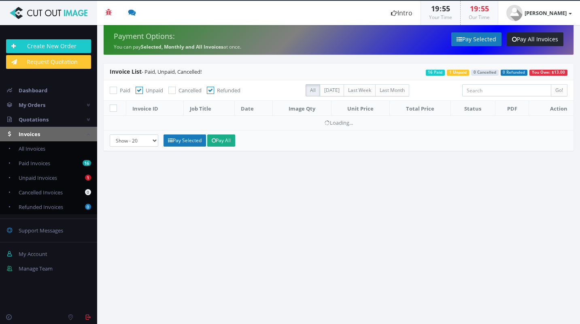  Describe the element at coordinates (514, 13) in the screenshot. I see `img: user_default.jpg` at that location.